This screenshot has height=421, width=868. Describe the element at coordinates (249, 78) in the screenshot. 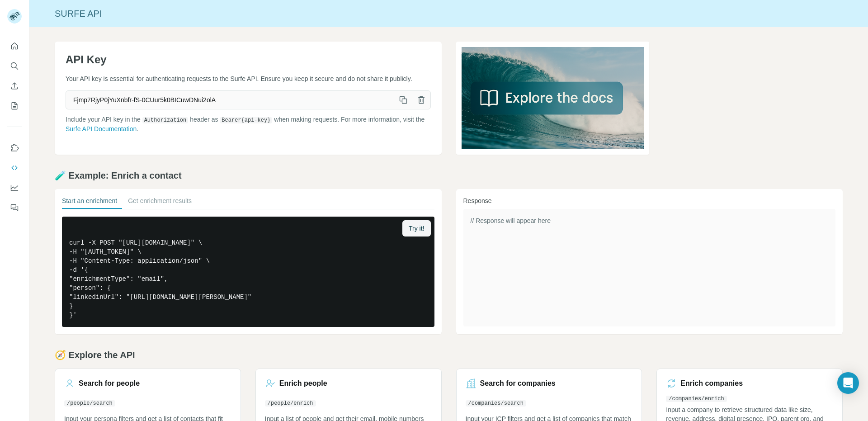

I see `p: Your API key is essential for authenticating requests to the Surfe API. Ensure you keep it secure...` at that location.